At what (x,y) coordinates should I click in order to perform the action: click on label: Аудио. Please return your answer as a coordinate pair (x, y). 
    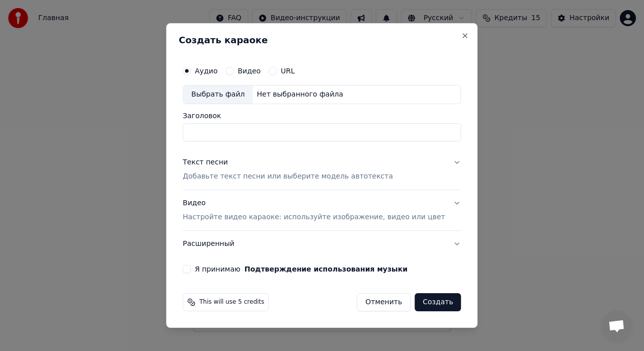
    Looking at the image, I should click on (205, 71).